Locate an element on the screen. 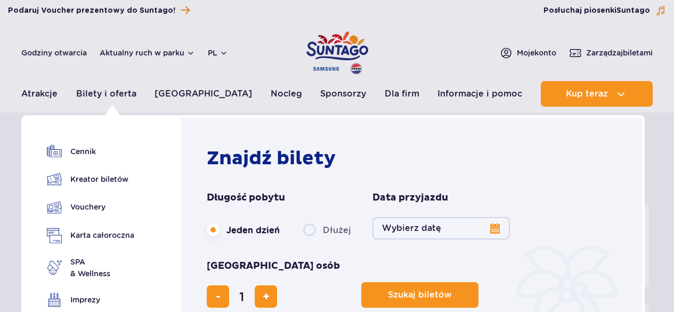 This screenshot has height=312, width=674. a: Vouchery is located at coordinates (91, 207).